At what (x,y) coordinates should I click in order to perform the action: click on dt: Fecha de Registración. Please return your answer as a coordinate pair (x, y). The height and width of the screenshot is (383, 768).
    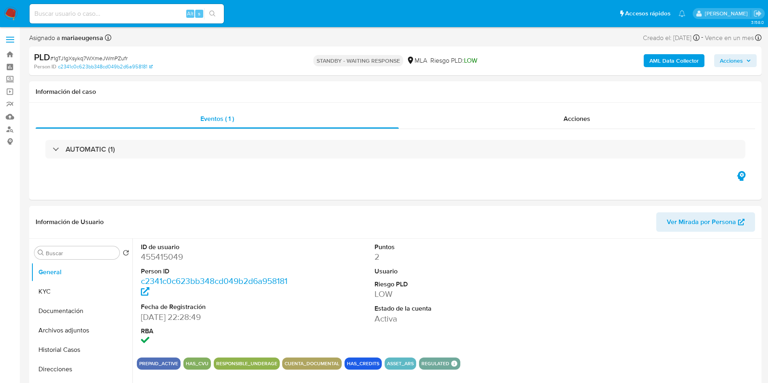
    Looking at the image, I should click on (214, 307).